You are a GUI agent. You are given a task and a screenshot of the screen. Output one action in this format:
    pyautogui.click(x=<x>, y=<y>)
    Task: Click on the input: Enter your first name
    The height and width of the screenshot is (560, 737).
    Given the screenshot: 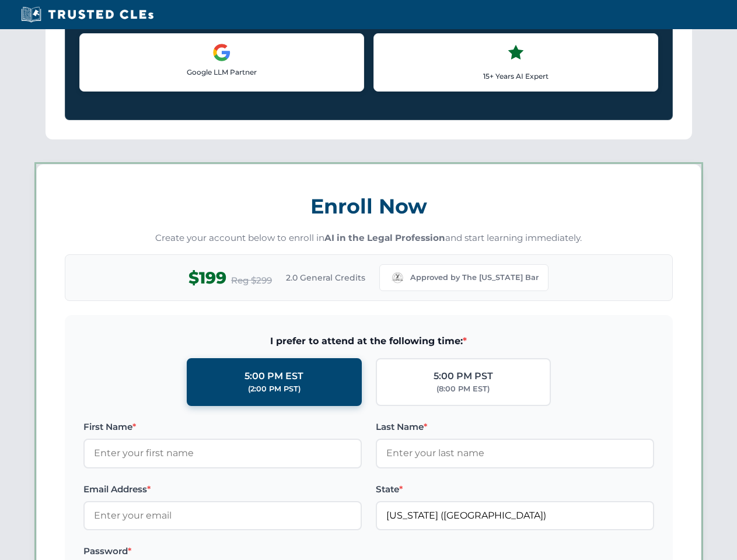 What is the action you would take?
    pyautogui.click(x=222, y=454)
    